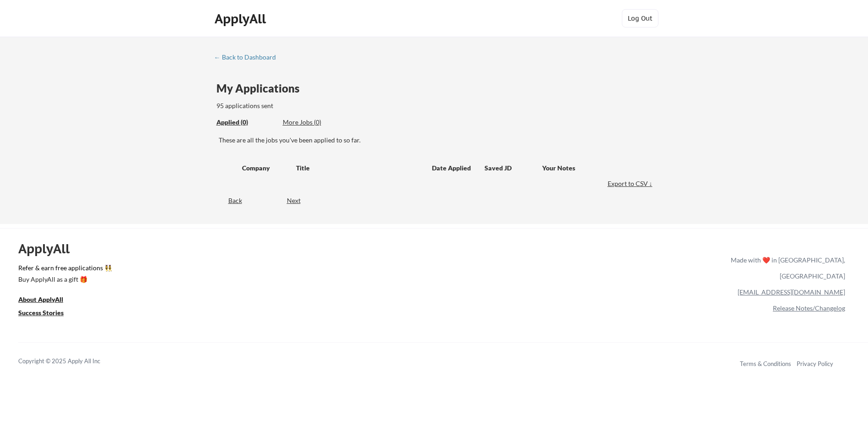 Image resolution: width=868 pixels, height=437 pixels. Describe the element at coordinates (262, 88) in the screenshot. I see `div: My Applications` at that location.